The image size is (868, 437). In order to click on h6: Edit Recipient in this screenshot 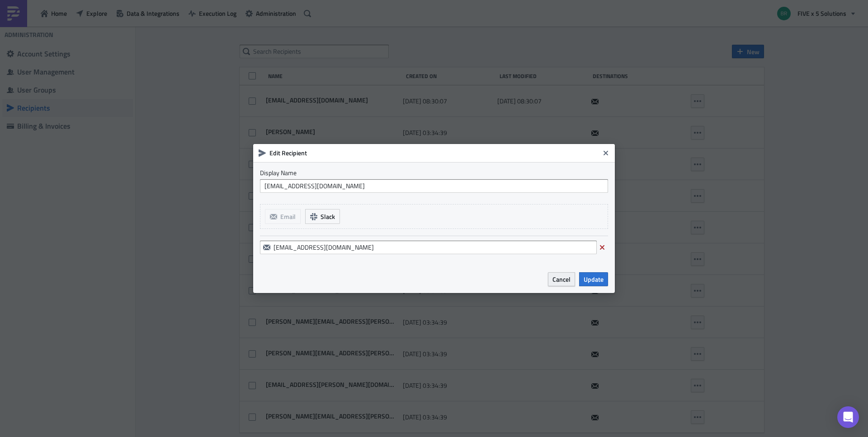, I will do `click(434, 153)`.